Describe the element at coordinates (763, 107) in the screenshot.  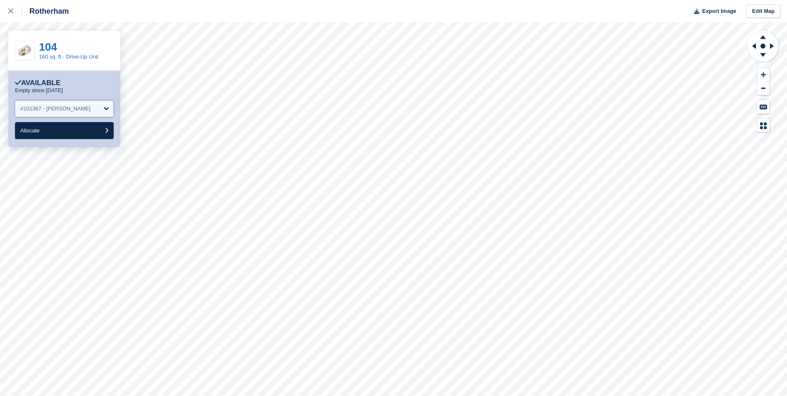
I see `button: Keyboard Shortcuts` at that location.